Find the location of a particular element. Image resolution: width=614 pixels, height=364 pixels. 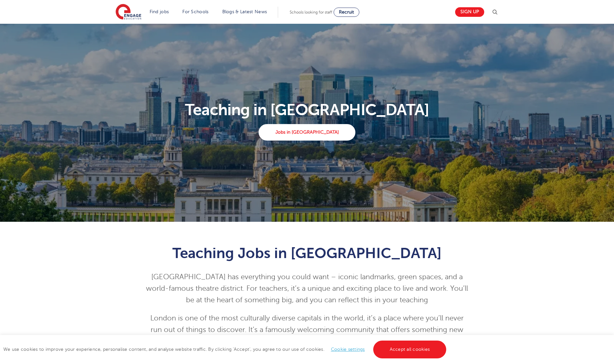

img: Engage Education is located at coordinates (129, 12).